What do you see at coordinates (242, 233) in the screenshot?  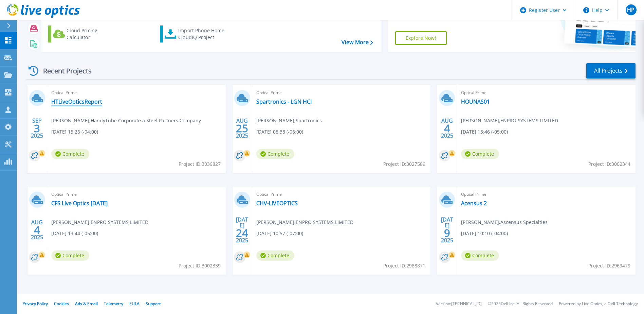 I see `span: 24` at bounding box center [242, 233].